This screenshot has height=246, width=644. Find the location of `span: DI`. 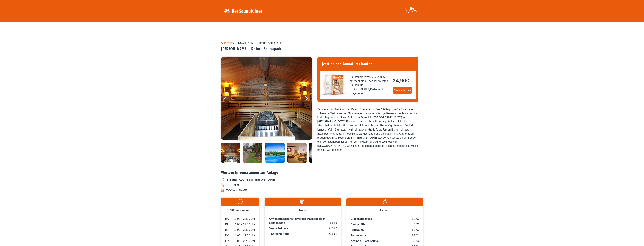

span: DI is located at coordinates (226, 224).